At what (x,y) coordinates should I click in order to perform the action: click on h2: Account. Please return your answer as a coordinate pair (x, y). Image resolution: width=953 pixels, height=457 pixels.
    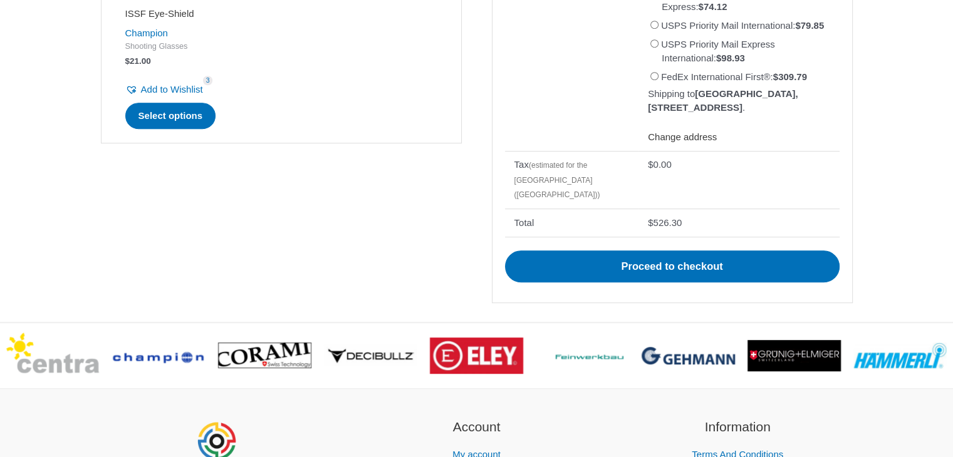
    Looking at the image, I should click on (476, 427).